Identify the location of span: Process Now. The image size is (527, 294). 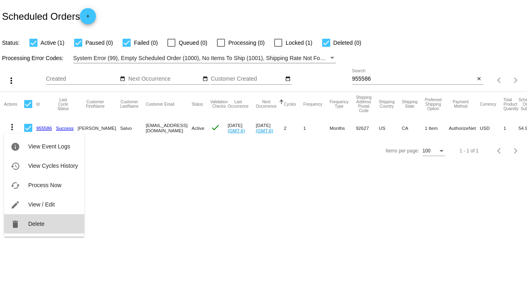
(45, 185).